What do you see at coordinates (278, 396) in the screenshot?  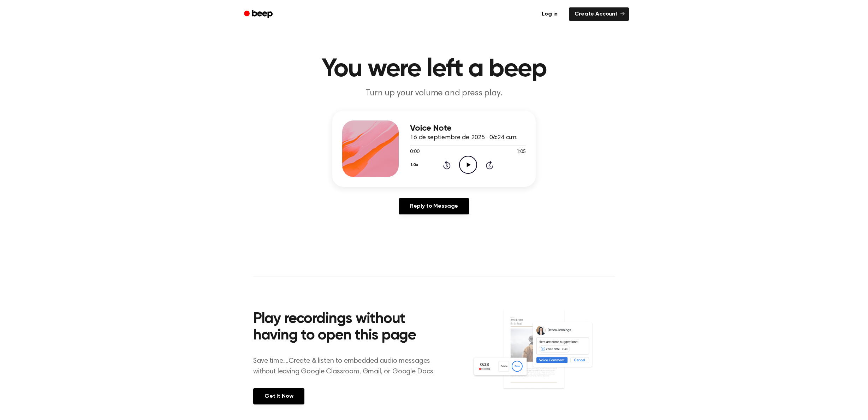 I see `a: Get It Now` at bounding box center [278, 396].